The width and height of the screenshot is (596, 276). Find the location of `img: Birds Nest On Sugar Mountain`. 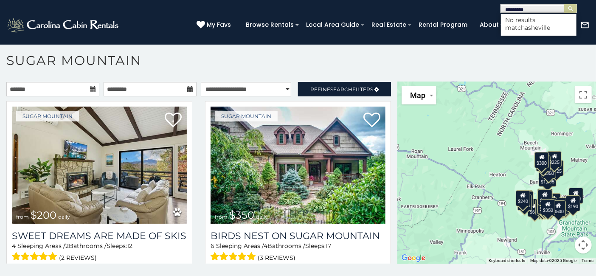

img: Birds Nest On Sugar Mountain is located at coordinates (298, 165).